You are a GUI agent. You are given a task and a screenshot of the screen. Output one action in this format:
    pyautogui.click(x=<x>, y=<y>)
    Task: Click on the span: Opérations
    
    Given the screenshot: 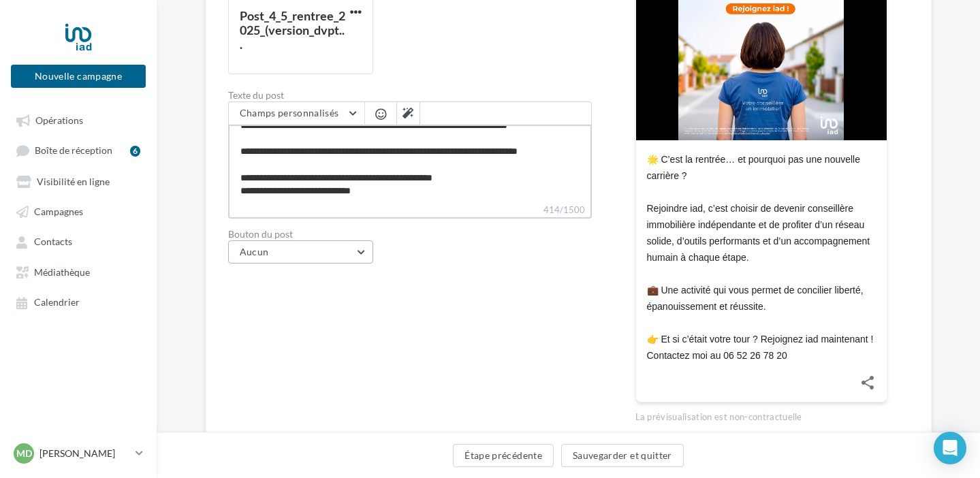 What is the action you would take?
    pyautogui.click(x=59, y=120)
    